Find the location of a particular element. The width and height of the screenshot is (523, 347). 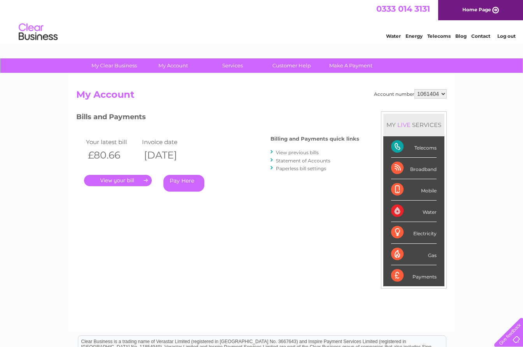

div: Electricity is located at coordinates (414, 232).